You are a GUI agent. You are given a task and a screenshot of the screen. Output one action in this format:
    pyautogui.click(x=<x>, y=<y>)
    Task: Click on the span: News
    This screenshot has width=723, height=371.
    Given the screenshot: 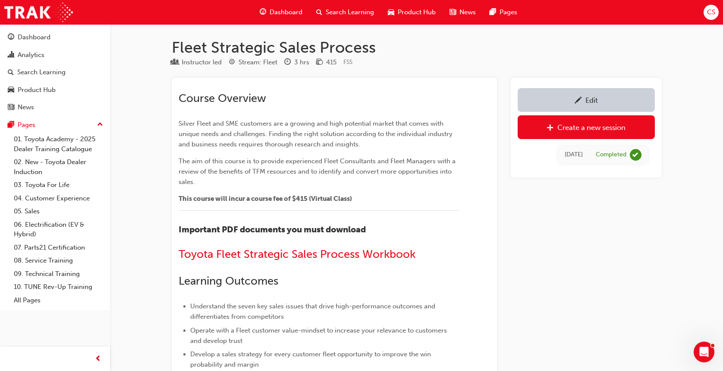 What is the action you would take?
    pyautogui.click(x=468, y=12)
    